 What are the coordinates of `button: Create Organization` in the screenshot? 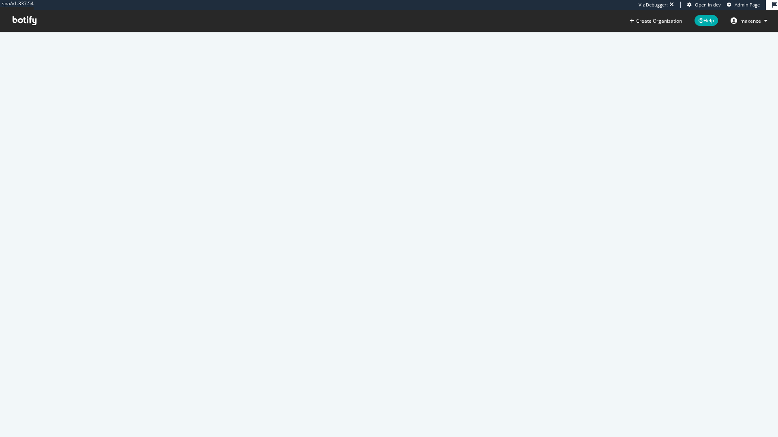 It's located at (656, 21).